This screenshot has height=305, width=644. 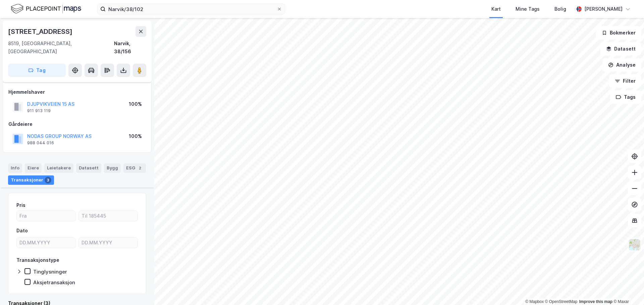 What do you see at coordinates (46, 8) in the screenshot?
I see `img: logo.f888ab2527a4732fd821a326f86c7f29.svg` at bounding box center [46, 8].